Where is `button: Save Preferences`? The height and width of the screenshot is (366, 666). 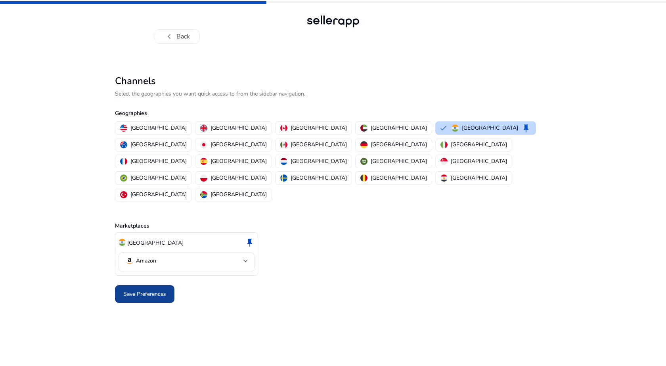 button: Save Preferences is located at coordinates (145, 294).